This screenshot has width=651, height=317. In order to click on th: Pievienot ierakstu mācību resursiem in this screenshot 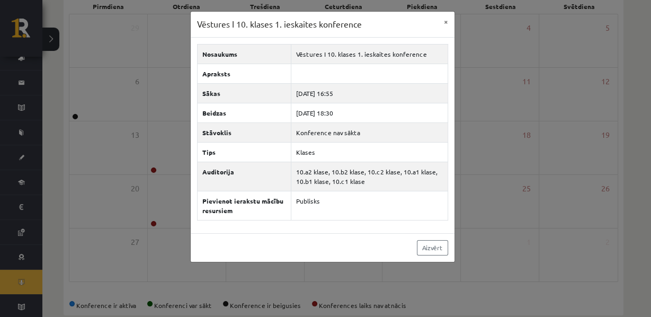, I will do `click(244, 205)`.